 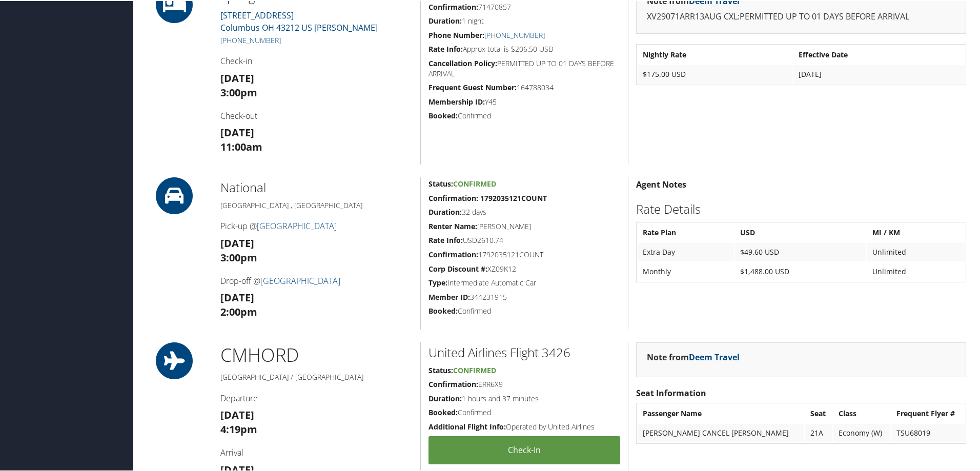 What do you see at coordinates (316, 451) in the screenshot?
I see `h4: Arrival` at bounding box center [316, 451].